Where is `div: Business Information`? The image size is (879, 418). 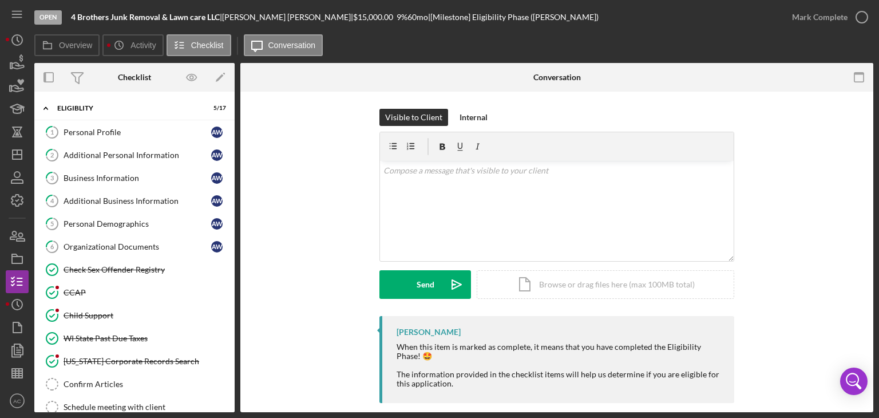 div: Business Information is located at coordinates (137, 178).